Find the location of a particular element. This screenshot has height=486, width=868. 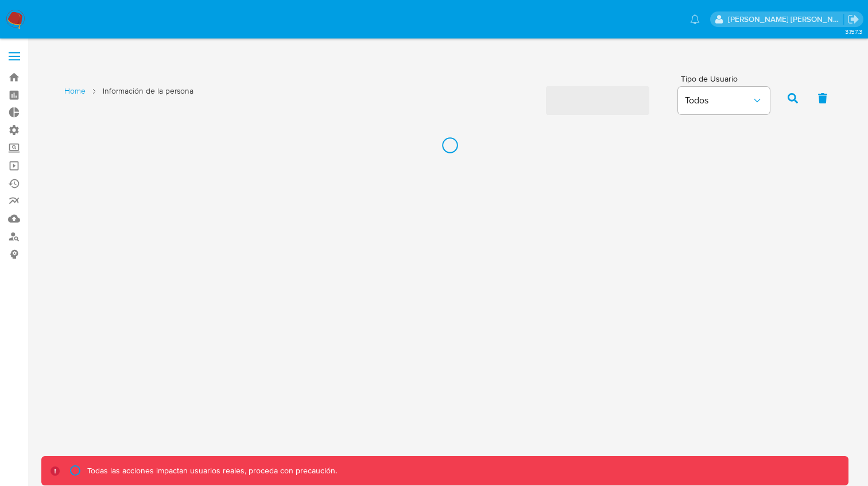

a: Home is located at coordinates (75, 91).